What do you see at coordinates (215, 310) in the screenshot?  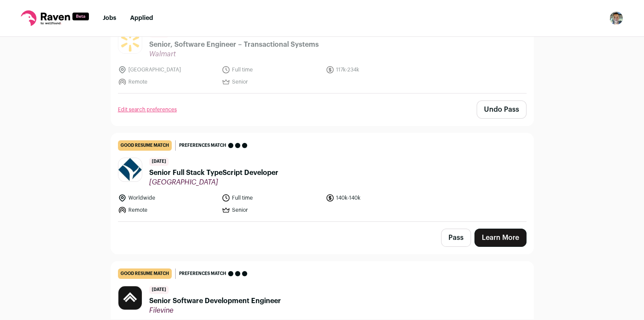 I see `span: Filevine` at bounding box center [215, 310].